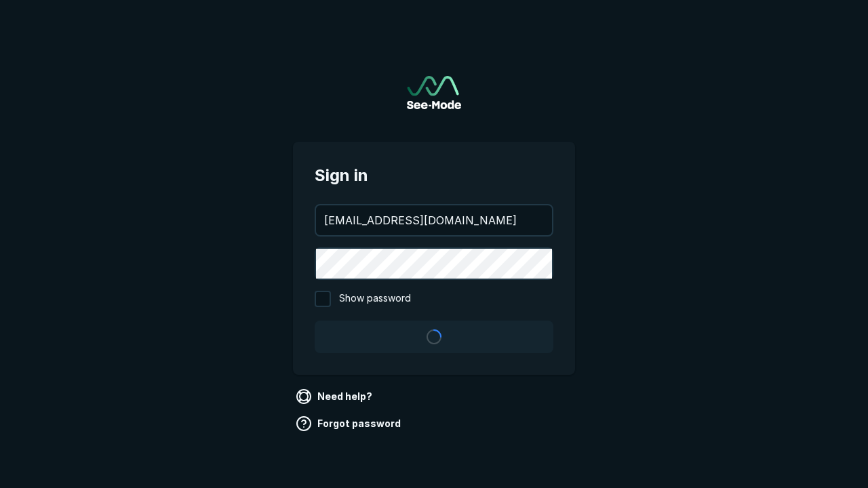 The width and height of the screenshot is (868, 488). Describe the element at coordinates (335, 397) in the screenshot. I see `a: Need help?` at that location.